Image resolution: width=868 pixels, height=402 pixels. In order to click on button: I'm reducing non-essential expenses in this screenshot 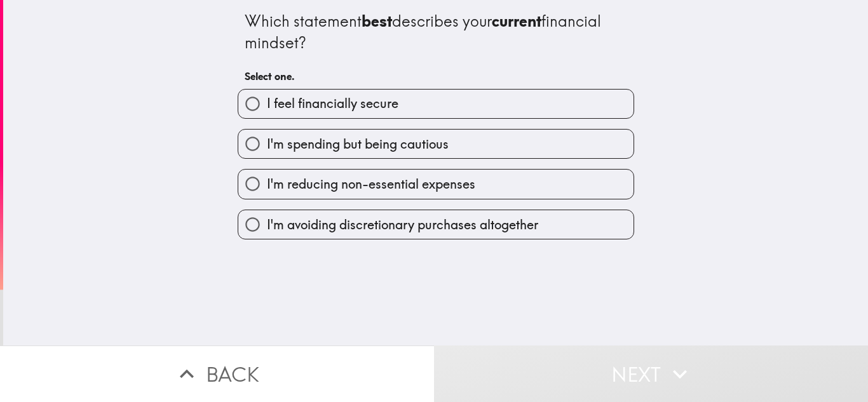, I will do `click(436, 184)`.